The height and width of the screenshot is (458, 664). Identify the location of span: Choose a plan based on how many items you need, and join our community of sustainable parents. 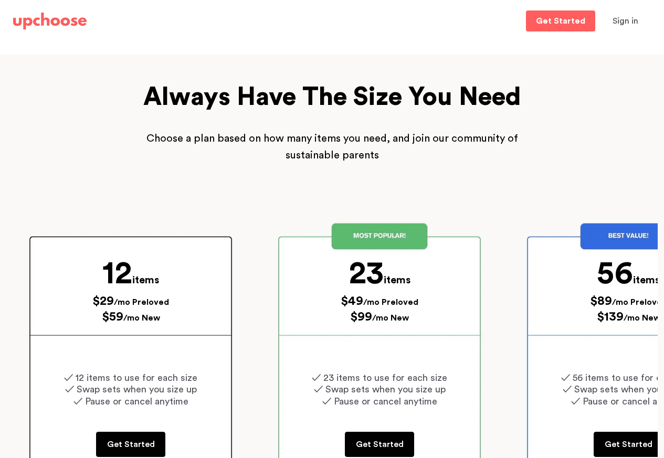
(332, 147).